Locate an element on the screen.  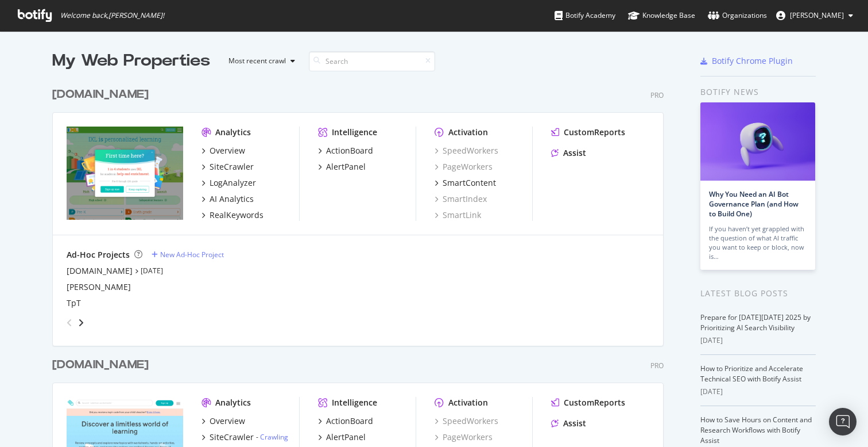
a: LogAnalyzer is located at coordinates (229, 183).